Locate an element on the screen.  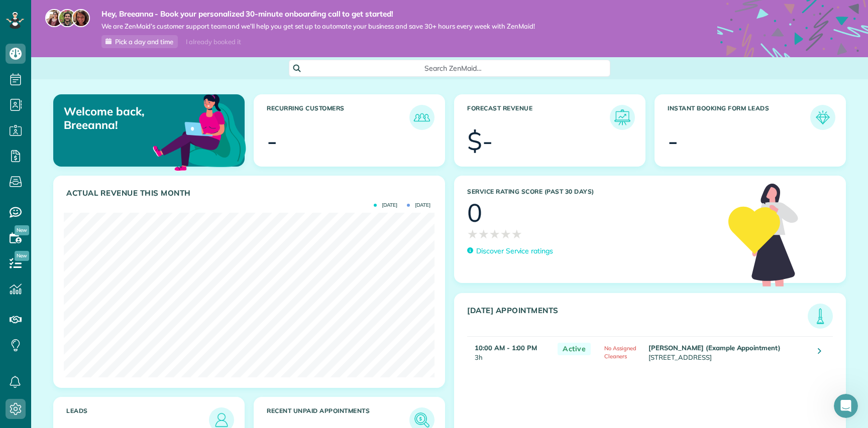
span: Active is located at coordinates (574, 349).